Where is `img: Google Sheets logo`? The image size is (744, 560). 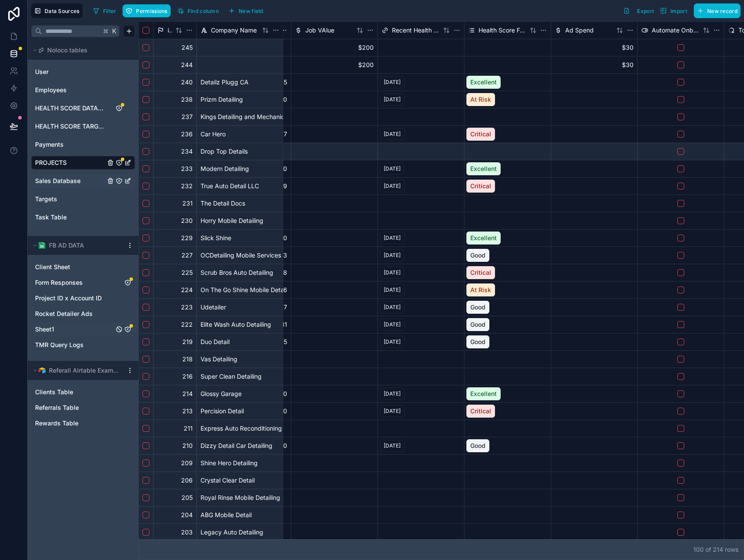
img: Google Sheets logo is located at coordinates (42, 245).